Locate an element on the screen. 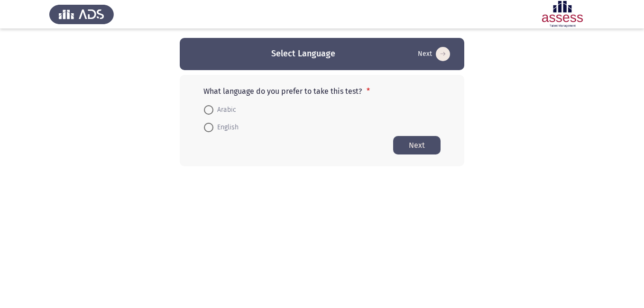  img: Assessment logo of ASSESS Focus 4 Module Assessment (EN/AR) (Basic - IB) is located at coordinates (563, 14).